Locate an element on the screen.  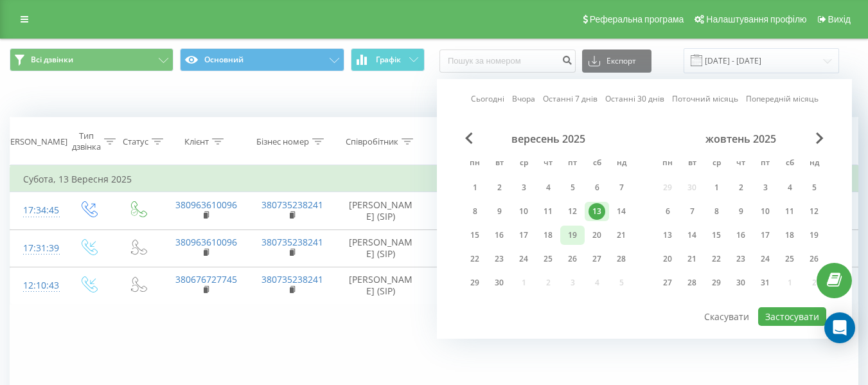
input: Пошук за номером is located at coordinates (508, 61).